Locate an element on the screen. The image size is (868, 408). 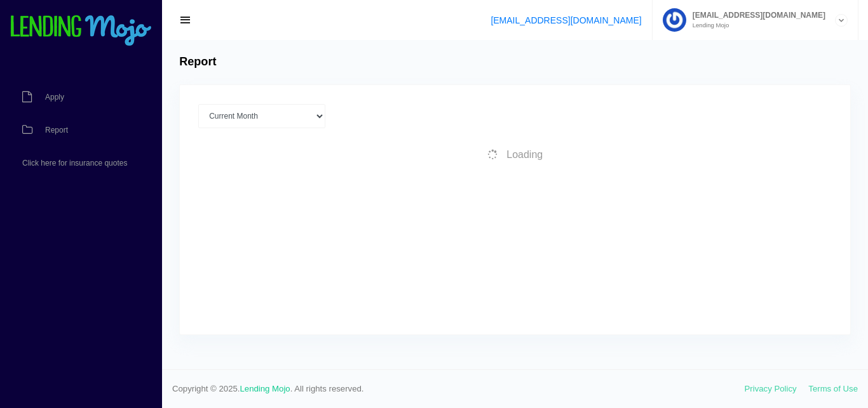
img: logo-small.png is located at coordinates (81, 31).